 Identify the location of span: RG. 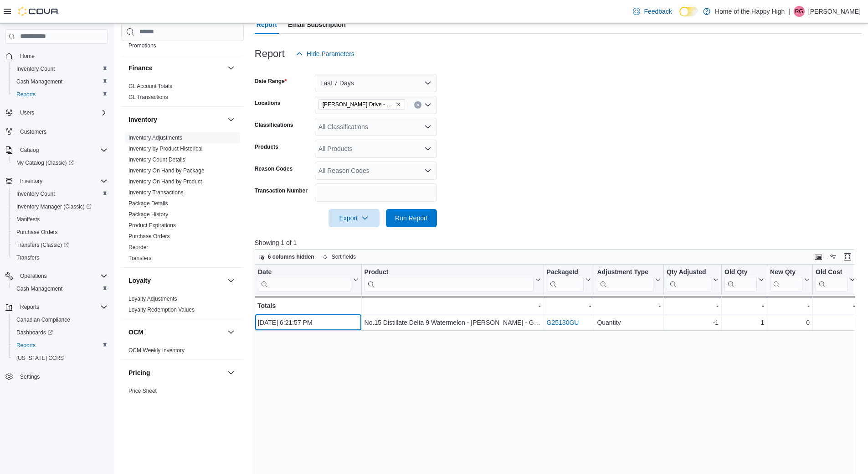
(800, 12).